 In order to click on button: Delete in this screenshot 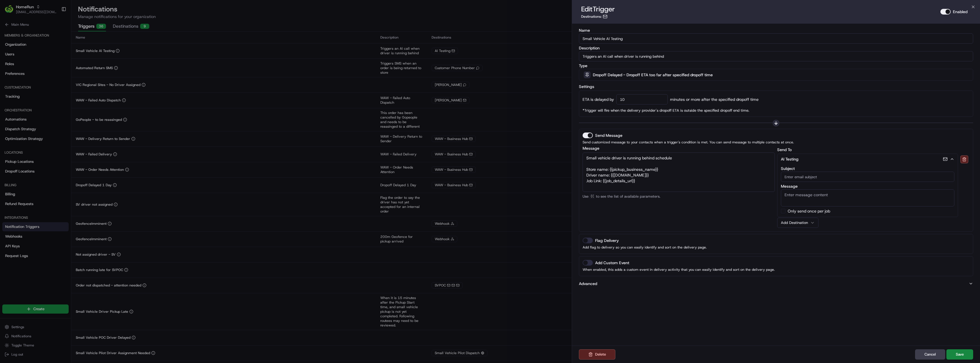, I will do `click(597, 354)`.